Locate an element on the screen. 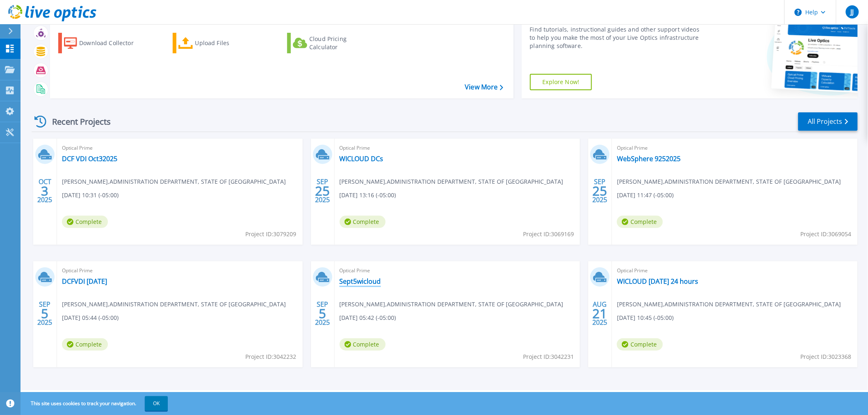 This screenshot has height=415, width=868. span: 21 is located at coordinates (600, 313).